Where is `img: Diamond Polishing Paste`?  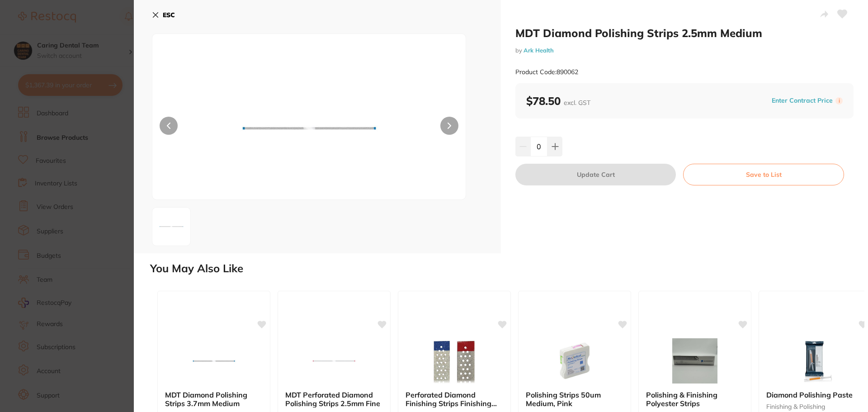 img: Diamond Polishing Paste is located at coordinates (815, 361).